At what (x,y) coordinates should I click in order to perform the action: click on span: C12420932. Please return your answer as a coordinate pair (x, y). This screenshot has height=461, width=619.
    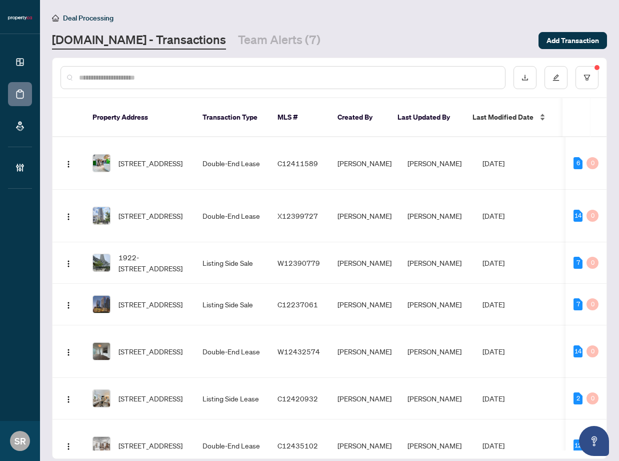
    Looking at the image, I should click on (298, 398).